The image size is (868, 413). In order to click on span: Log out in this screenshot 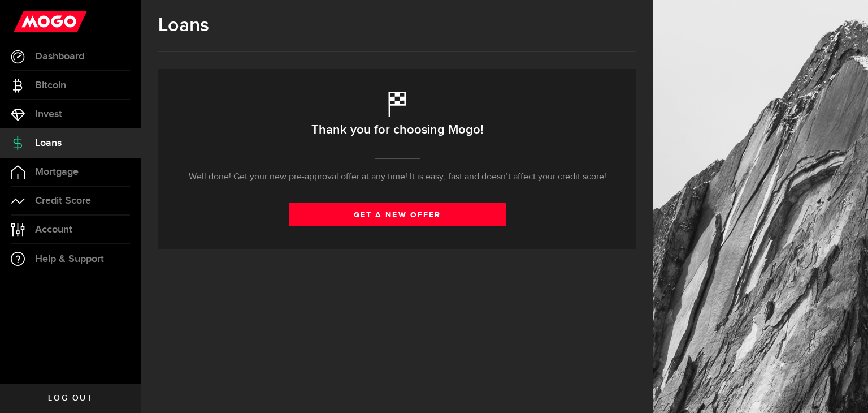, I will do `click(70, 399)`.